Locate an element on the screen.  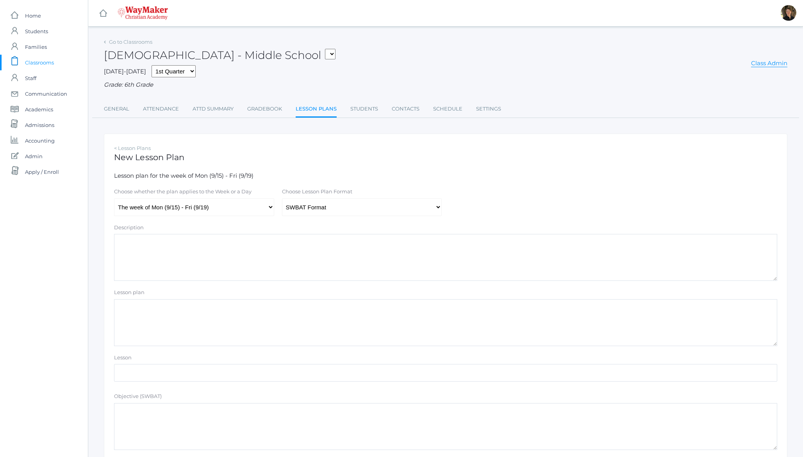
label: Choose whether the plan applies to the Week or a Day is located at coordinates (183, 192).